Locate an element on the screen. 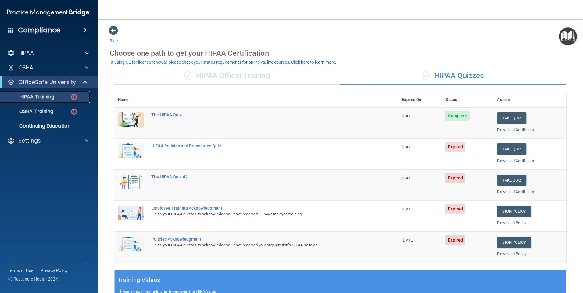 The image size is (583, 293). a: Terms of Use is located at coordinates (20, 271).